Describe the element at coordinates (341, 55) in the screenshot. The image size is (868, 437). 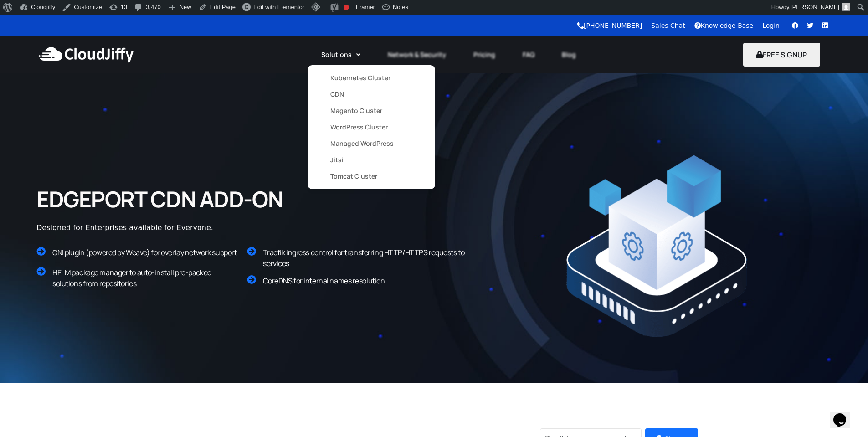
I see `a: Solutions` at that location.